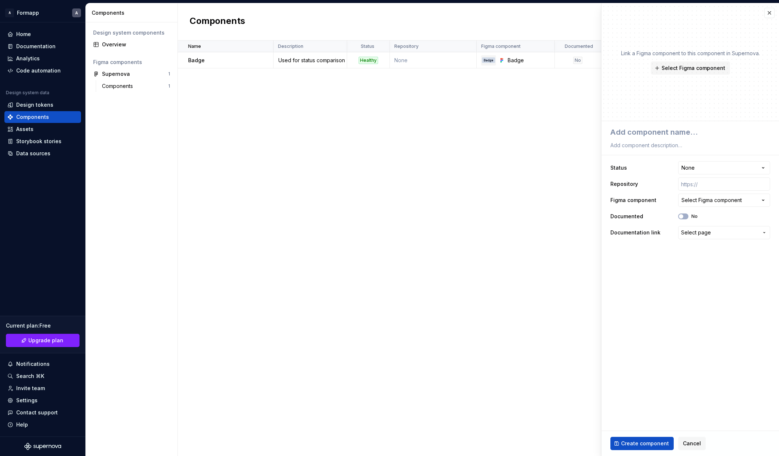 The image size is (779, 456). I want to click on a: Invite team, so click(43, 388).